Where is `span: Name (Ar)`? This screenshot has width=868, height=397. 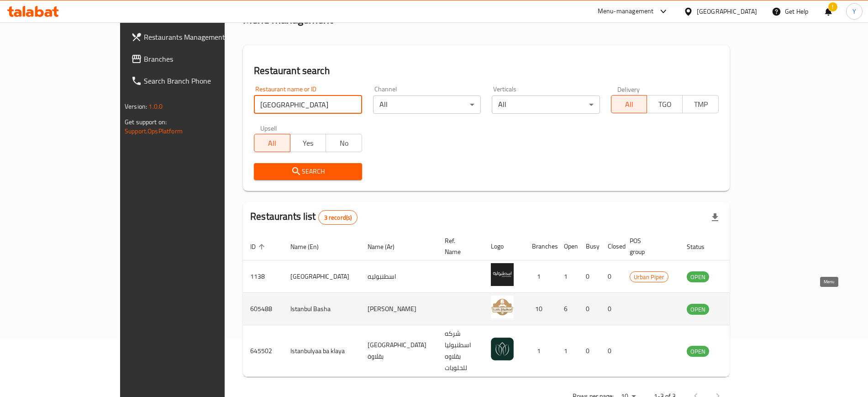
span: Name (Ar) is located at coordinates (387, 247).